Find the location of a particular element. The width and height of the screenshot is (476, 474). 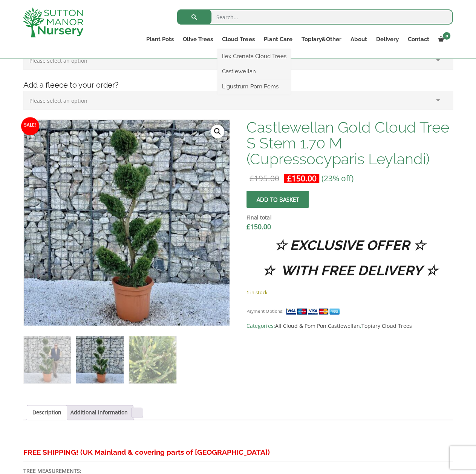

a: Plant Care is located at coordinates (278, 39).